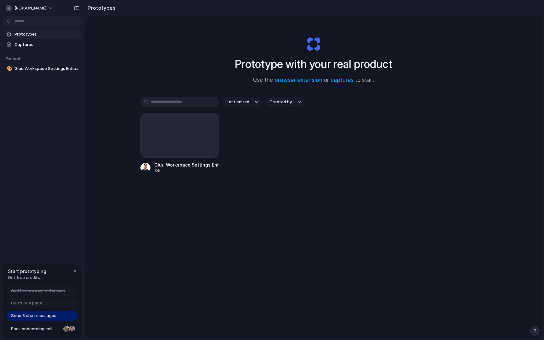 Image resolution: width=544 pixels, height=340 pixels. Describe the element at coordinates (342, 80) in the screenshot. I see `a: captures` at that location.